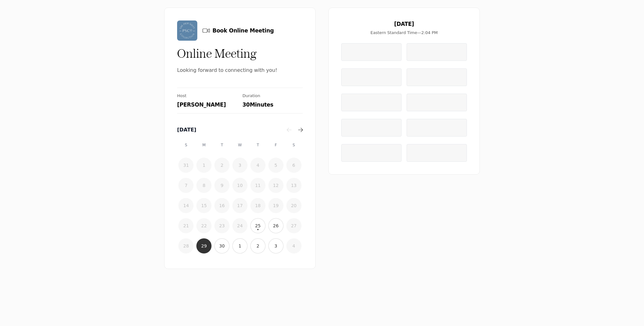 This screenshot has width=644, height=326. What do you see at coordinates (294, 206) in the screenshot?
I see `button: 20` at bounding box center [294, 206].